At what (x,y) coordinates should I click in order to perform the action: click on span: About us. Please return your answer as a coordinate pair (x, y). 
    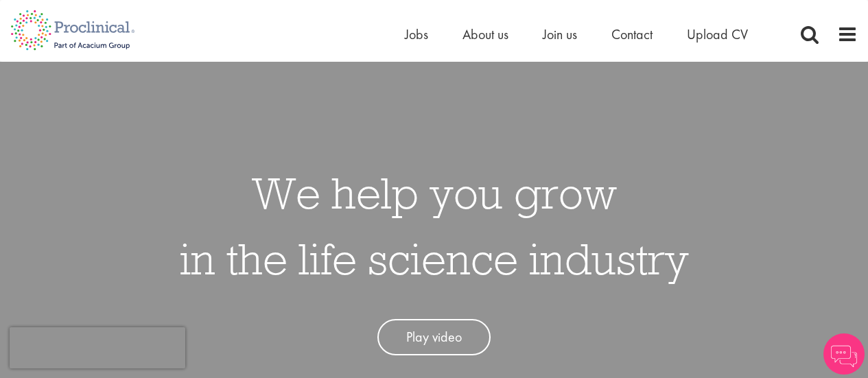
    Looking at the image, I should click on (485, 35).